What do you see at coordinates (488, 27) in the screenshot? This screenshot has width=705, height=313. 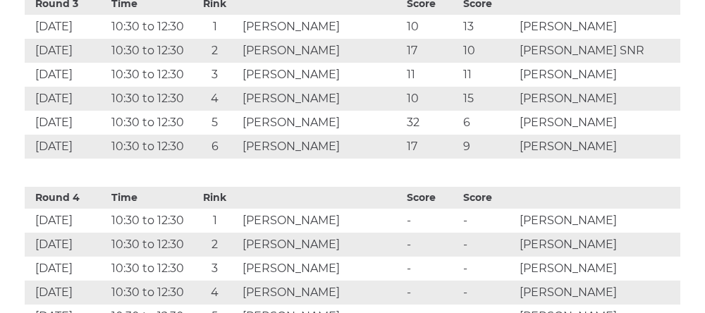 I see `td: 13` at bounding box center [488, 27].